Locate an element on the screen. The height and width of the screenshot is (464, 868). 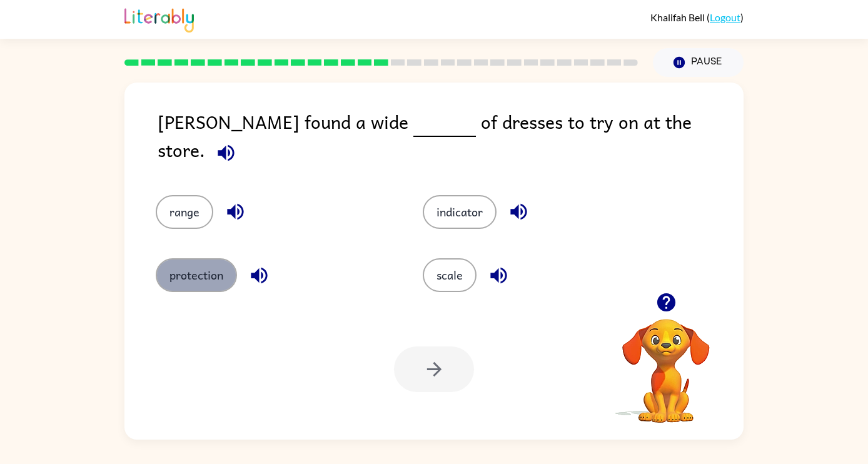
span: Khalifah Bell is located at coordinates (679, 17).